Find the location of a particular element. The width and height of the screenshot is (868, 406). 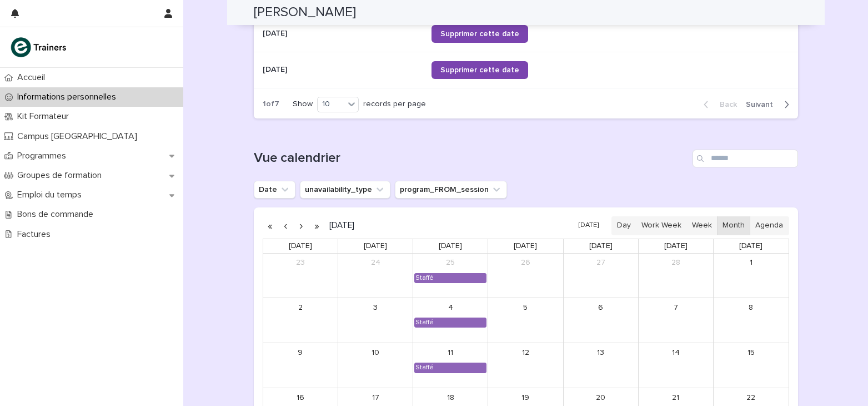

td: March 1, 2026 is located at coordinates (750, 276).